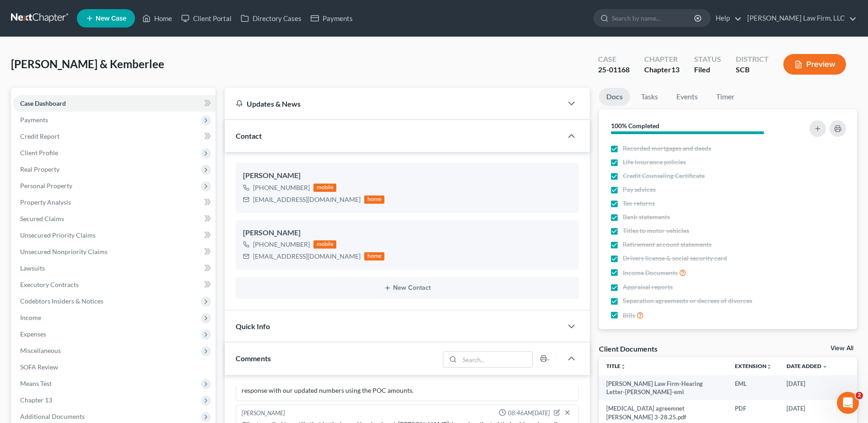  I want to click on i: expand_more, so click(825, 367).